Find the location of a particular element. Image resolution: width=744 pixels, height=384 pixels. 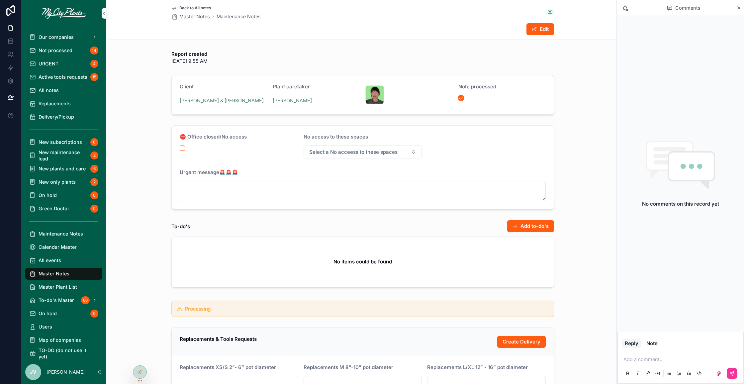

span: Note processed is located at coordinates (477, 86).